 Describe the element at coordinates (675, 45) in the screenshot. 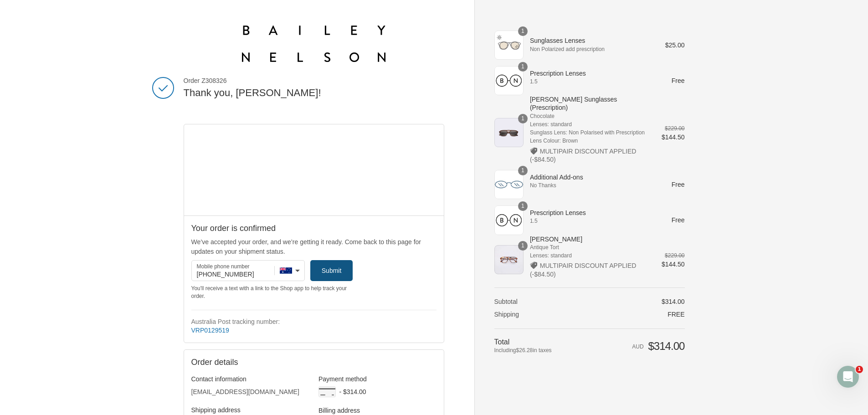

I see `span: $25.00` at that location.